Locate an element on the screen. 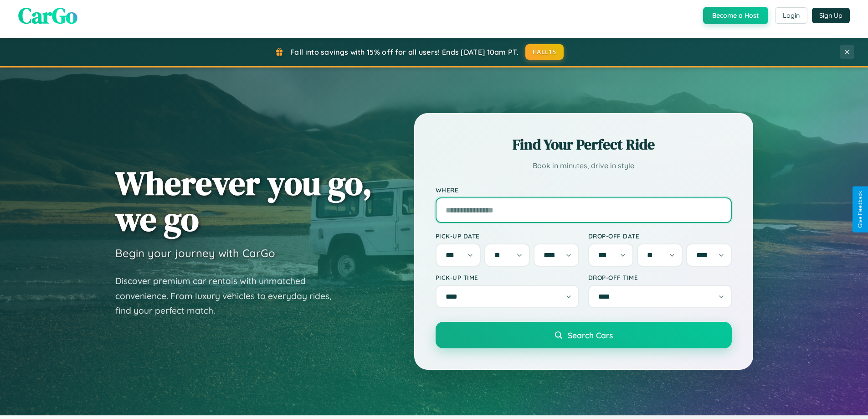 Image resolution: width=868 pixels, height=419 pixels. h1: Wherever you go, we go is located at coordinates (244, 201).